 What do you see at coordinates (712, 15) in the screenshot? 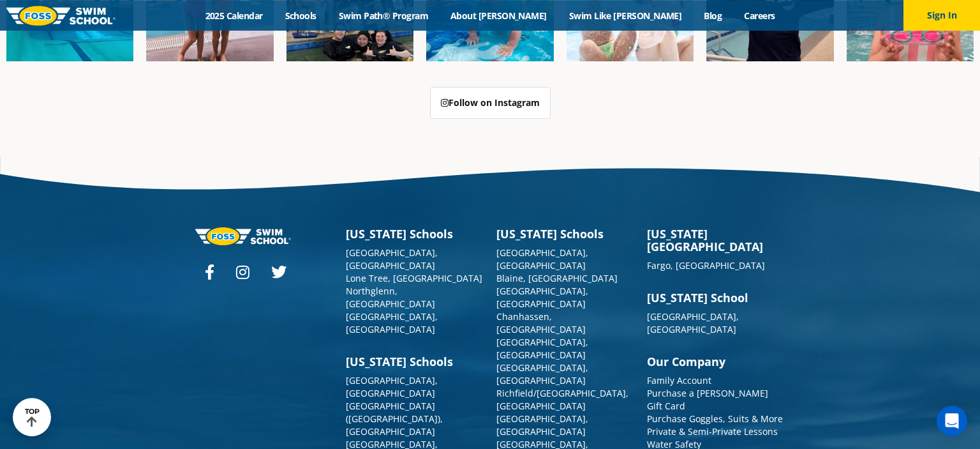
I see `a: Blog` at bounding box center [712, 15].